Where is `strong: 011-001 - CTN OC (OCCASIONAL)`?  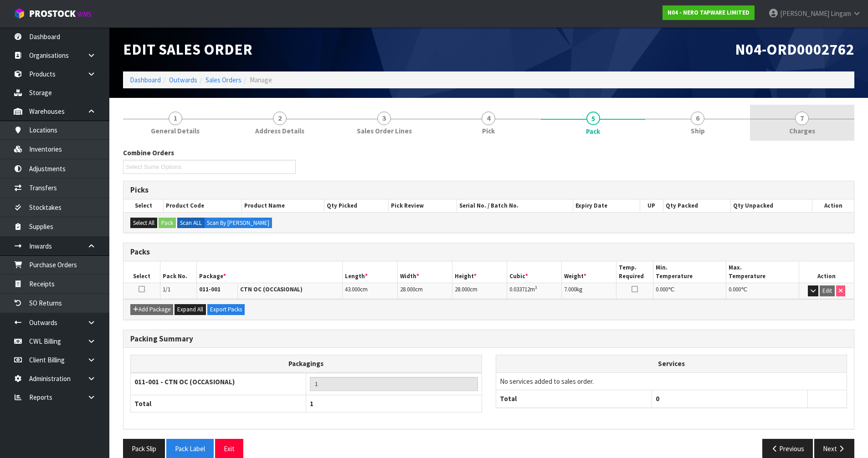 strong: 011-001 - CTN OC (OCCASIONAL) is located at coordinates (184, 382).